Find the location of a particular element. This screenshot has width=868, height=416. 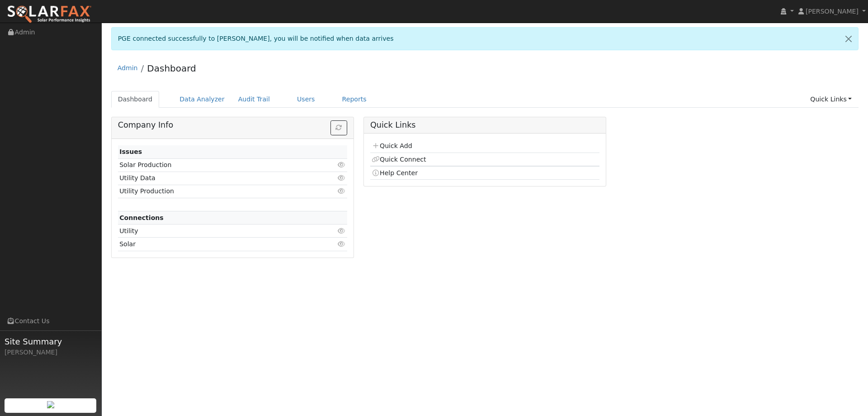

a: Quick Add is located at coordinates (391, 146).